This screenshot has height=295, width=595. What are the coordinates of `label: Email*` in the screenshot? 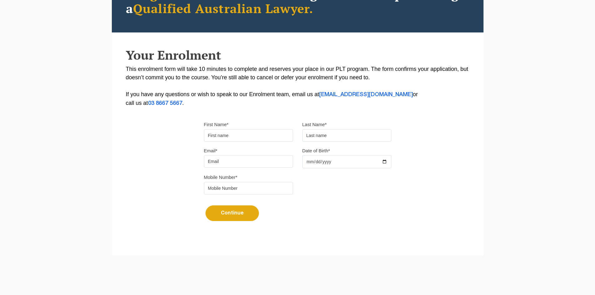 It's located at (210, 151).